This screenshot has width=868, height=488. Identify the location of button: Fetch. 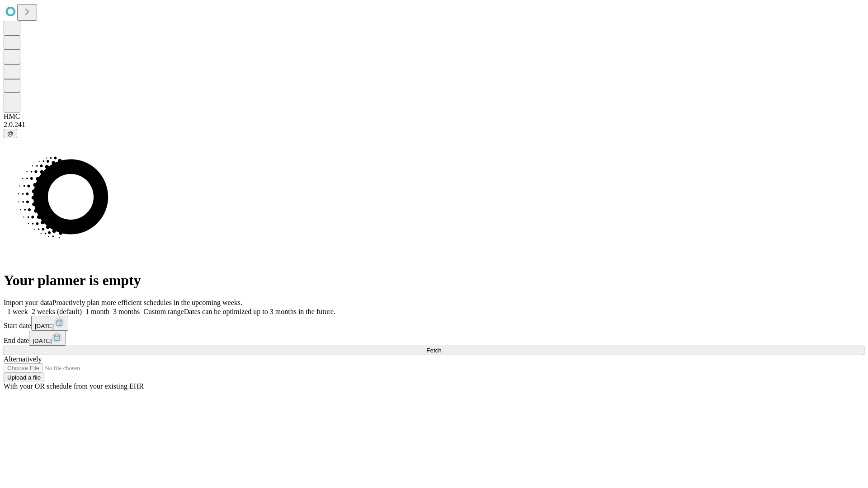
(434, 350).